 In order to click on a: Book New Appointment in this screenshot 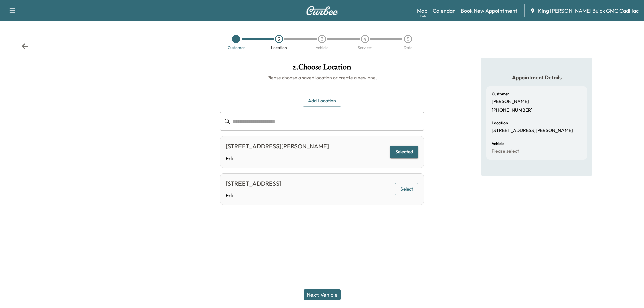, I will do `click(489, 11)`.